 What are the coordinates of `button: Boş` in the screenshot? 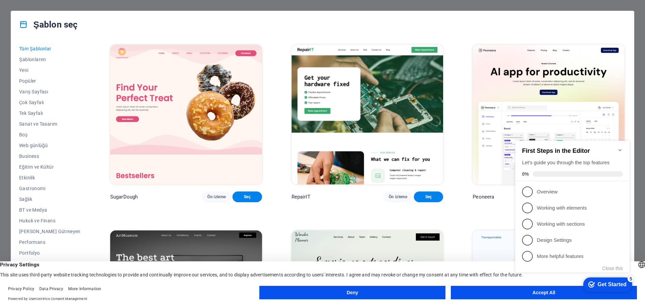 It's located at (50, 135).